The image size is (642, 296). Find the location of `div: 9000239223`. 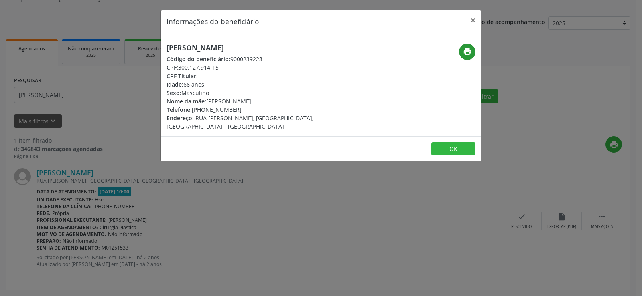

div: 9000239223 is located at coordinates (268, 59).